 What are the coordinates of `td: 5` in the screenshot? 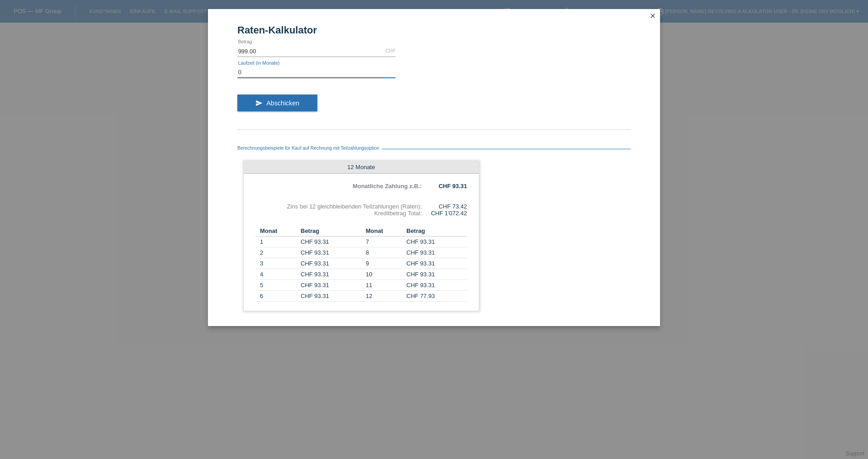 It's located at (278, 285).